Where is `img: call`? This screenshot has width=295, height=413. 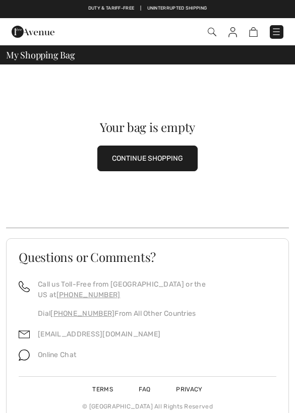 img: call is located at coordinates (24, 286).